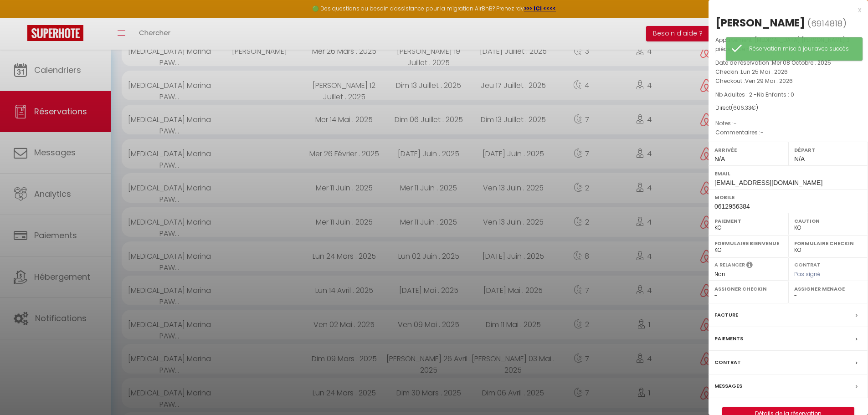 Image resolution: width=868 pixels, height=415 pixels. I want to click on div: Réservation mise à jour avec succès, so click(801, 48).